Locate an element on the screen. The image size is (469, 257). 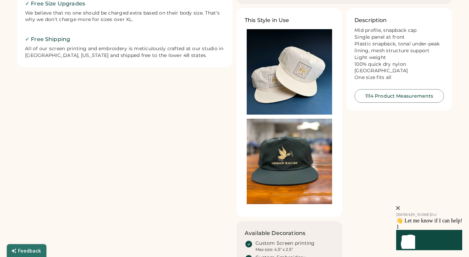
span: Bot is located at coordinates (61, 45).